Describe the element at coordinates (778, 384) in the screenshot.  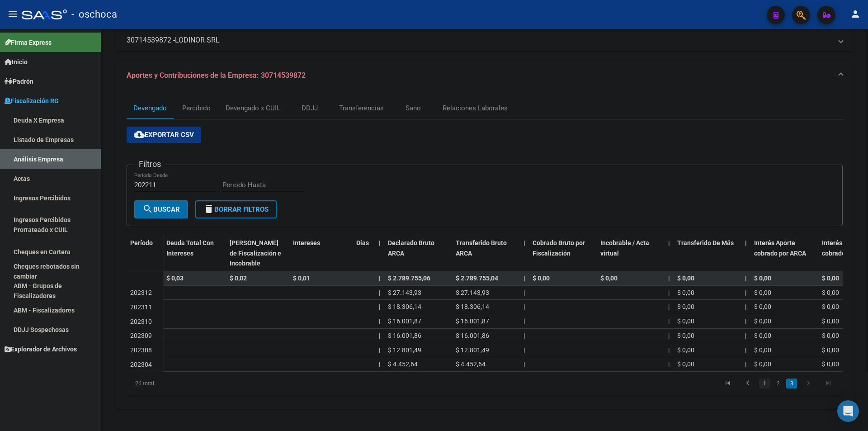
I see `li: page 2` at that location.